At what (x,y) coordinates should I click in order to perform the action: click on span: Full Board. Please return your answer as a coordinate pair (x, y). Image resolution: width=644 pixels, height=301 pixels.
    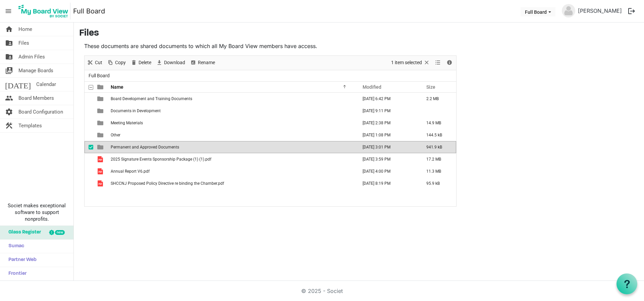
    Looking at the image, I should click on (99, 76).